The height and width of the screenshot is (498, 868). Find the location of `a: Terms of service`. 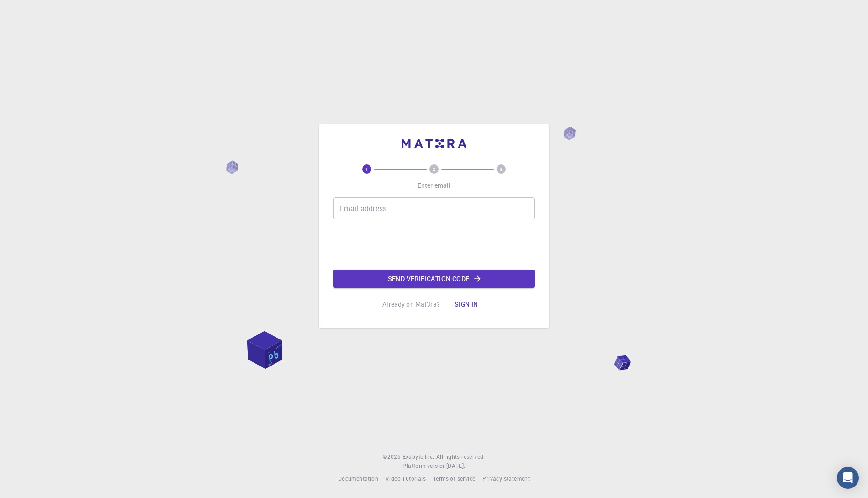

a: Terms of service is located at coordinates (454, 479).